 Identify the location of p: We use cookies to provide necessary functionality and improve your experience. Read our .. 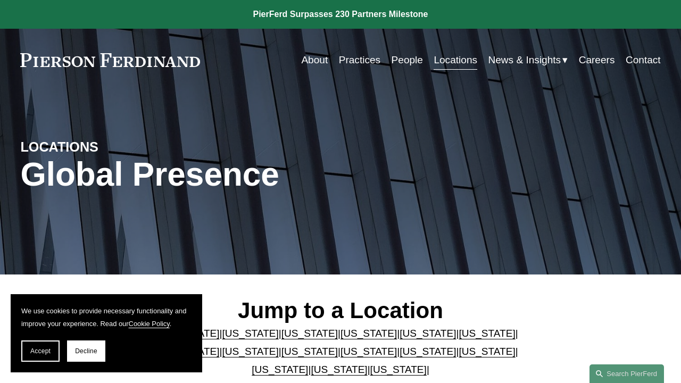
(106, 317).